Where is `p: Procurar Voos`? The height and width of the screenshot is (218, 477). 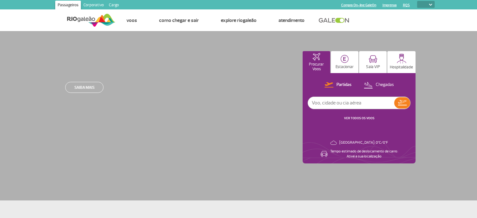
p: Procurar Voos is located at coordinates (316, 67).